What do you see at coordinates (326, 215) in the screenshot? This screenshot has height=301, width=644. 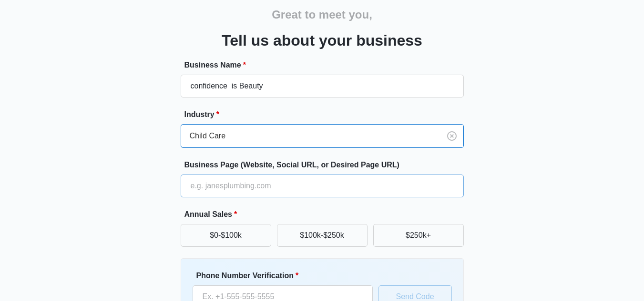 I see `label: Annual Sales` at bounding box center [326, 215].